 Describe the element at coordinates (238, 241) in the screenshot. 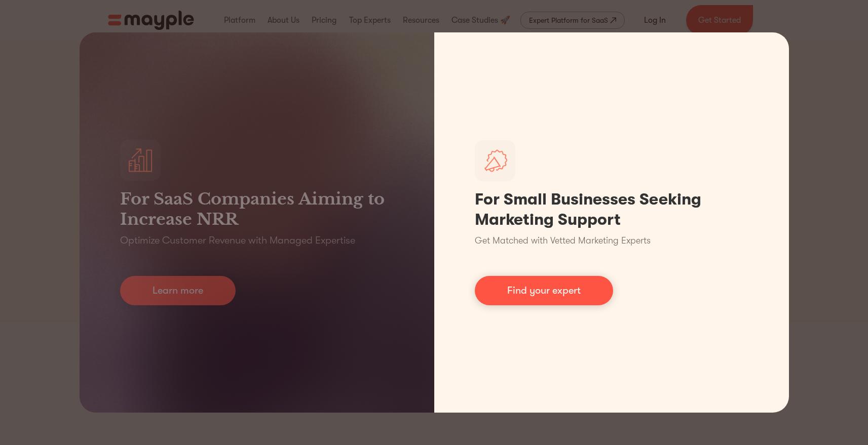

I see `p: Optimize Customer Revenue with Managed Expertise` at that location.